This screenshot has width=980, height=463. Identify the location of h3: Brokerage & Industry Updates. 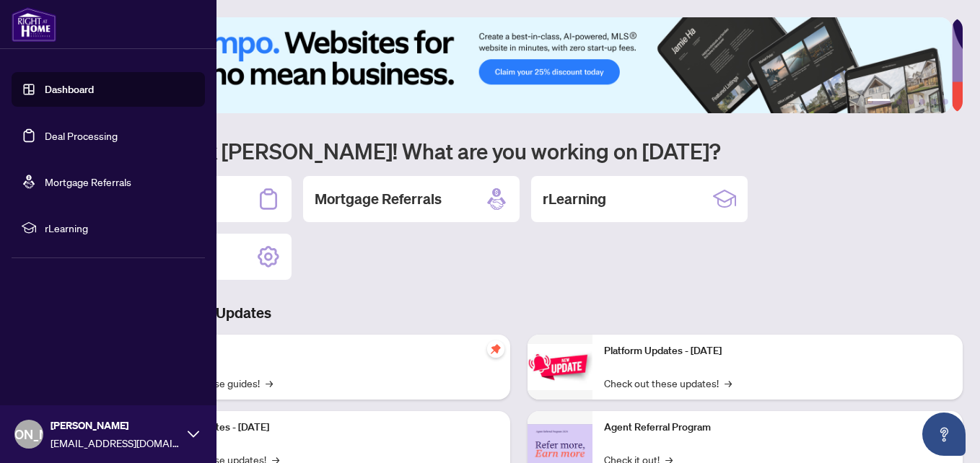
(518, 313).